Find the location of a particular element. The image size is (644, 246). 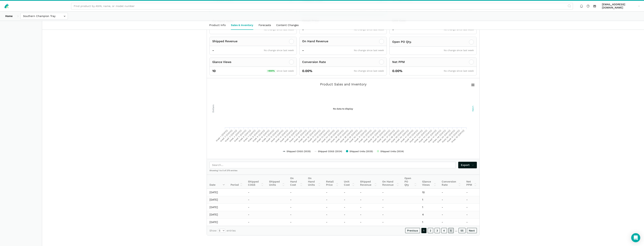

a: Product Info is located at coordinates (218, 25).